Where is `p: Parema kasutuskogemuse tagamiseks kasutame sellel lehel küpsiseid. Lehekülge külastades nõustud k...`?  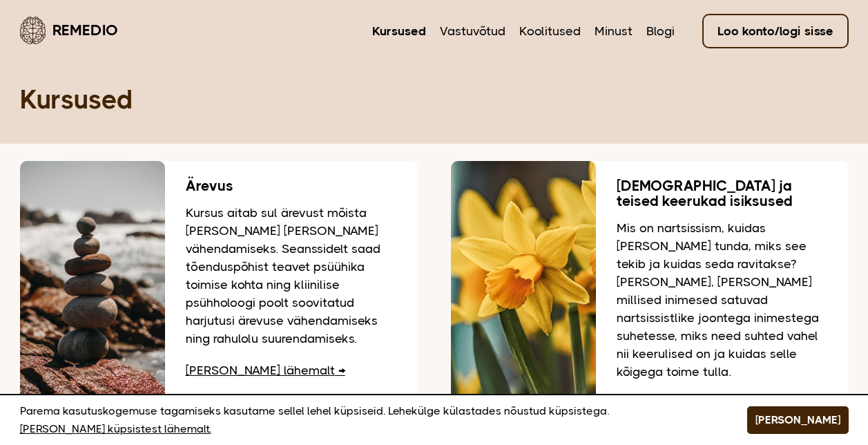 p: Parema kasutuskogemuse tagamiseks kasutame sellel lehel küpsiseid. Lehekülge külastades nõustud k... is located at coordinates (366, 420).